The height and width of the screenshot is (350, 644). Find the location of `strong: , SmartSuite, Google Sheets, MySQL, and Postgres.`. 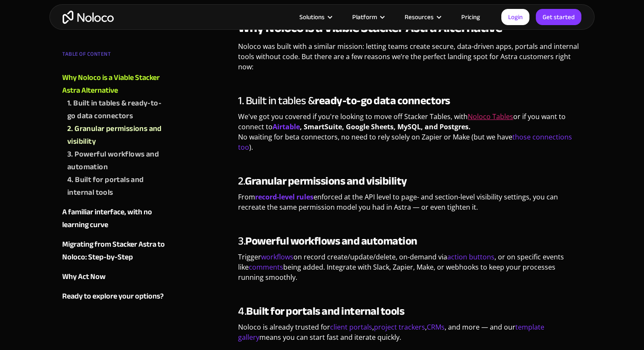

strong: , SmartSuite, Google Sheets, MySQL, and Postgres. is located at coordinates (385, 127).